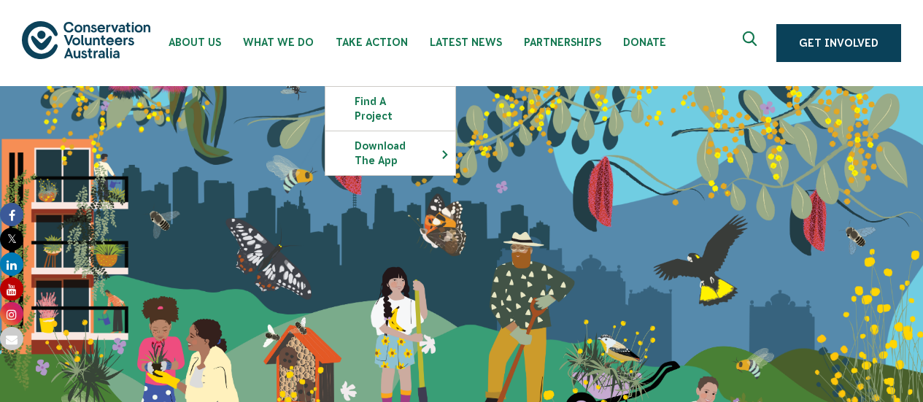 This screenshot has height=402, width=923. Describe the element at coordinates (278, 42) in the screenshot. I see `span: What We Do` at that location.